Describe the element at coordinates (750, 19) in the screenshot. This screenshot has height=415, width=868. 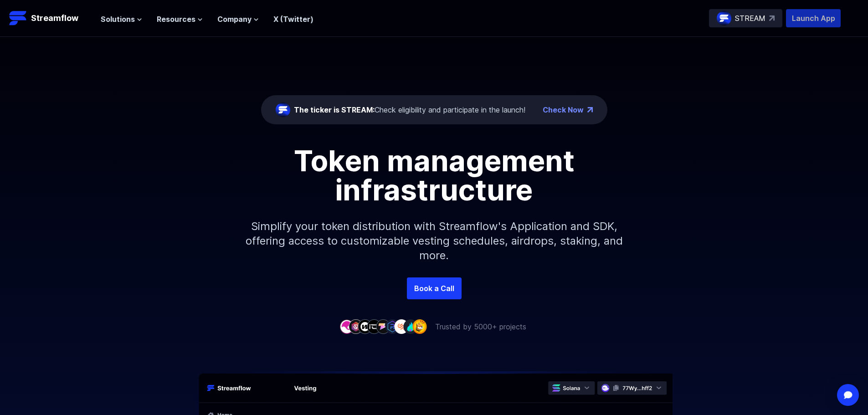
I see `p: STREAM` at that location.